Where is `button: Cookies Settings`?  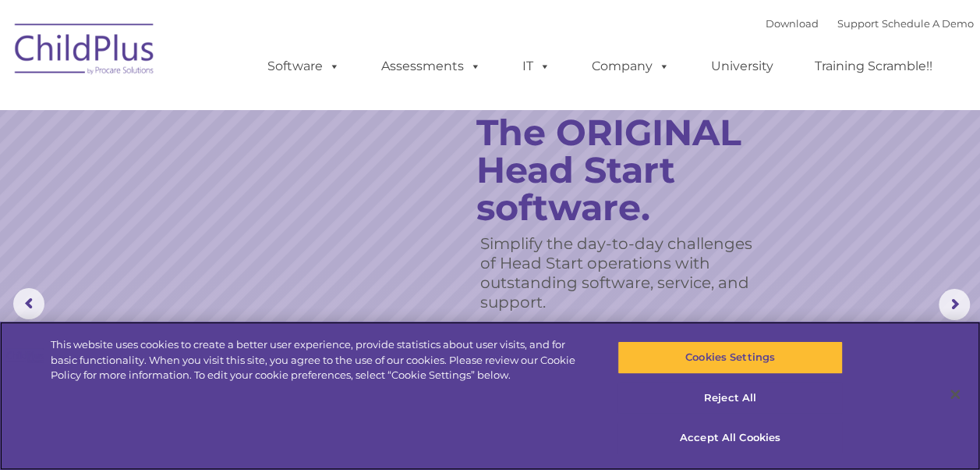 button: Cookies Settings is located at coordinates (730, 357).